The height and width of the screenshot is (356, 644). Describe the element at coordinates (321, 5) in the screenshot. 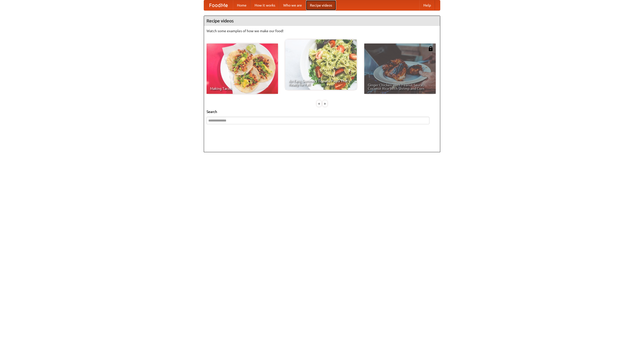

I see `a: Recipe videos` at that location.